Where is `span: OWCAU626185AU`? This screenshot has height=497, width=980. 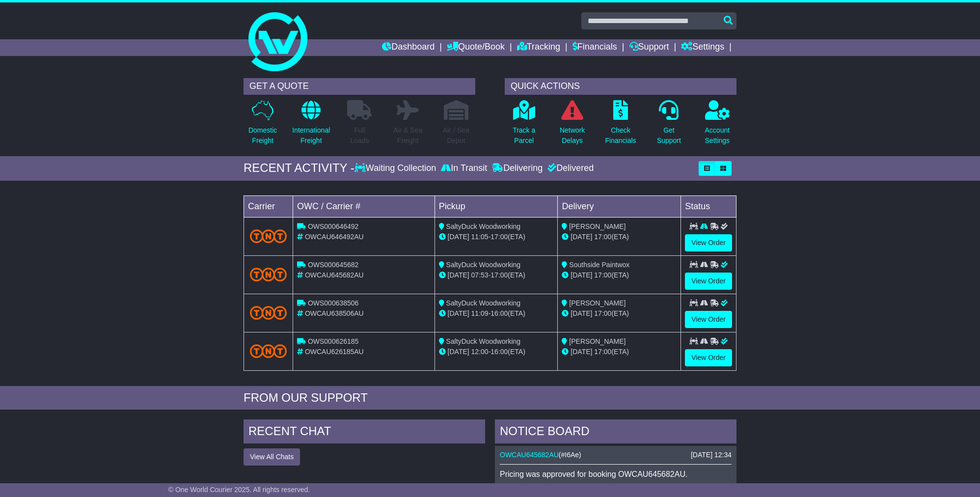
span: OWCAU626185AU is located at coordinates (334, 351).